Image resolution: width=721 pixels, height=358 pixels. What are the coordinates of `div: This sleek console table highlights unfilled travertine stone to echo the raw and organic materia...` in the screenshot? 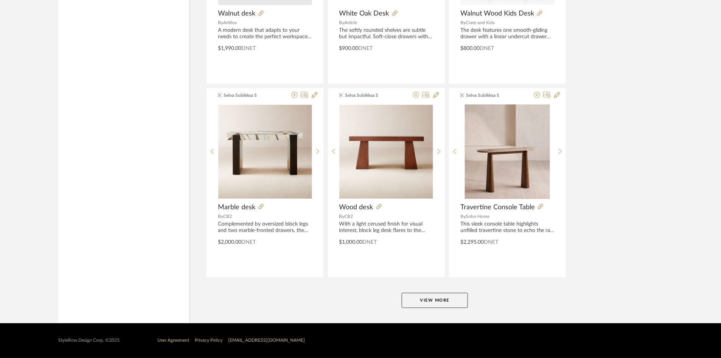 It's located at (507, 227).